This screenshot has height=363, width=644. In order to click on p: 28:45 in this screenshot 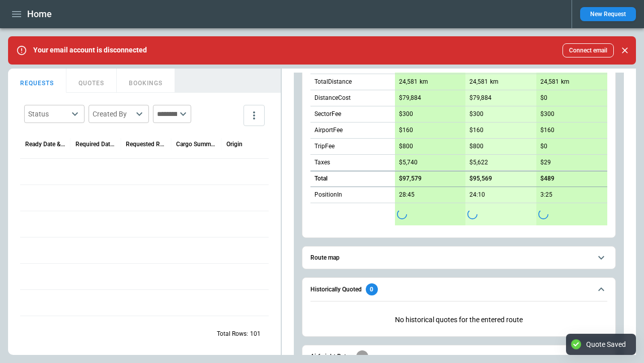, I will do `click(407, 194)`.